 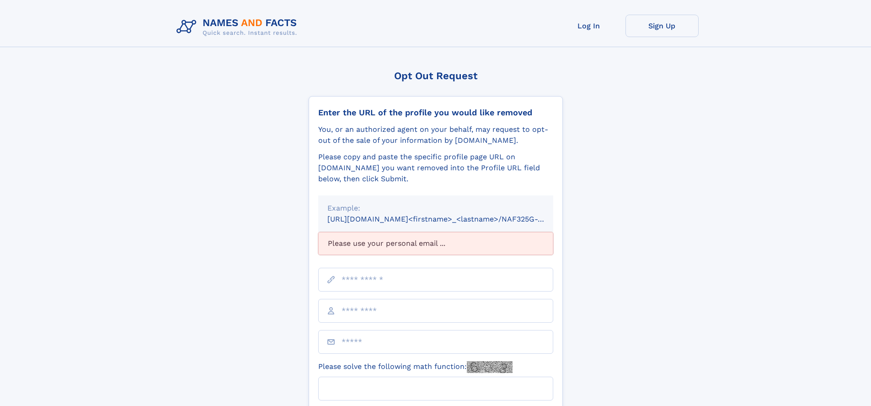 What do you see at coordinates (415, 367) in the screenshot?
I see `label: Please solve the following math function:` at bounding box center [415, 367].